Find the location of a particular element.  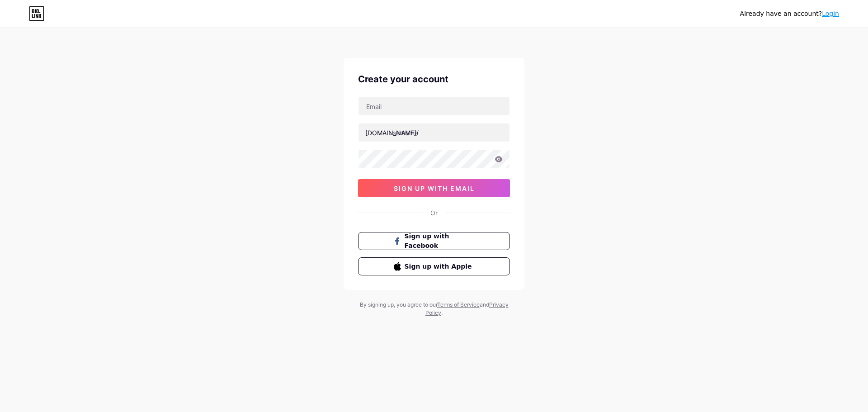

a: Terms of Service is located at coordinates (459, 304).